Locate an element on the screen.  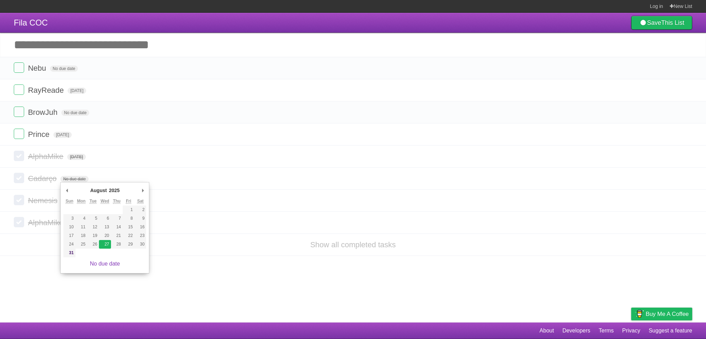
button: 16 is located at coordinates (140, 227).